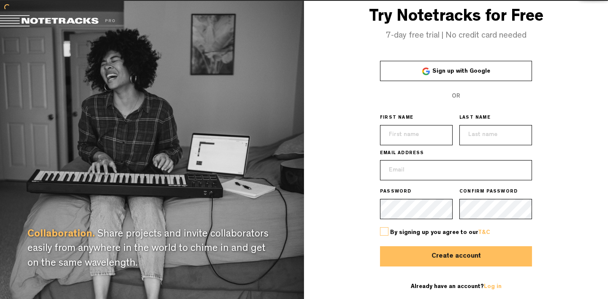 The height and width of the screenshot is (299, 608). Describe the element at coordinates (493, 287) in the screenshot. I see `a: Log in` at that location.